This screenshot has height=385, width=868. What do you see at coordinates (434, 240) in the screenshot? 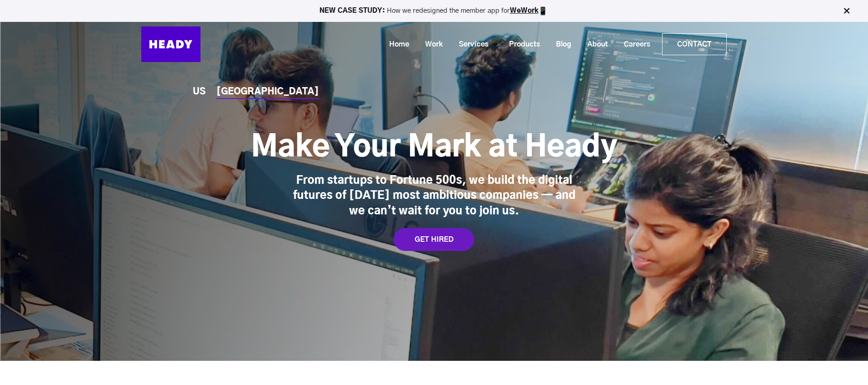
I see `div: GET HIRED` at bounding box center [434, 240].